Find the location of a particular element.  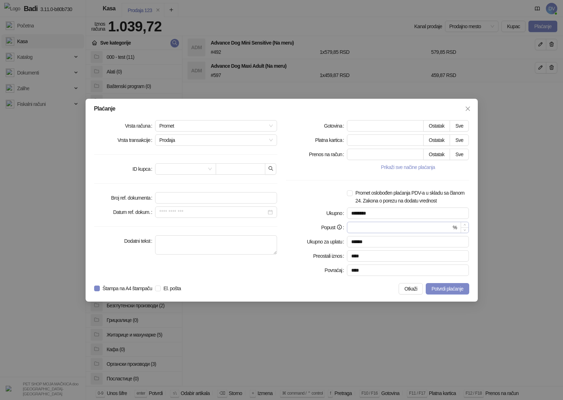

input: Broj ref. dokumenta is located at coordinates (216, 198).